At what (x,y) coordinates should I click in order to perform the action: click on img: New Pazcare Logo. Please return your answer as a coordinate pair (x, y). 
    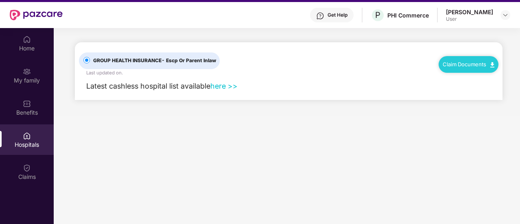
    Looking at the image, I should click on (36, 15).